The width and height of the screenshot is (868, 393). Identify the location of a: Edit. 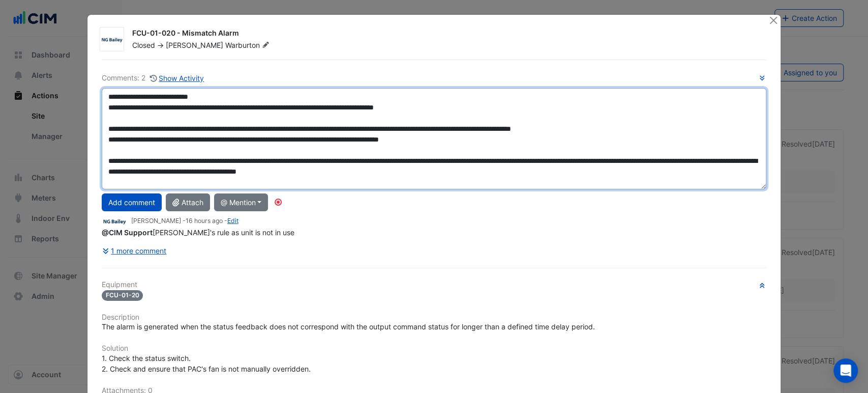
(233, 220).